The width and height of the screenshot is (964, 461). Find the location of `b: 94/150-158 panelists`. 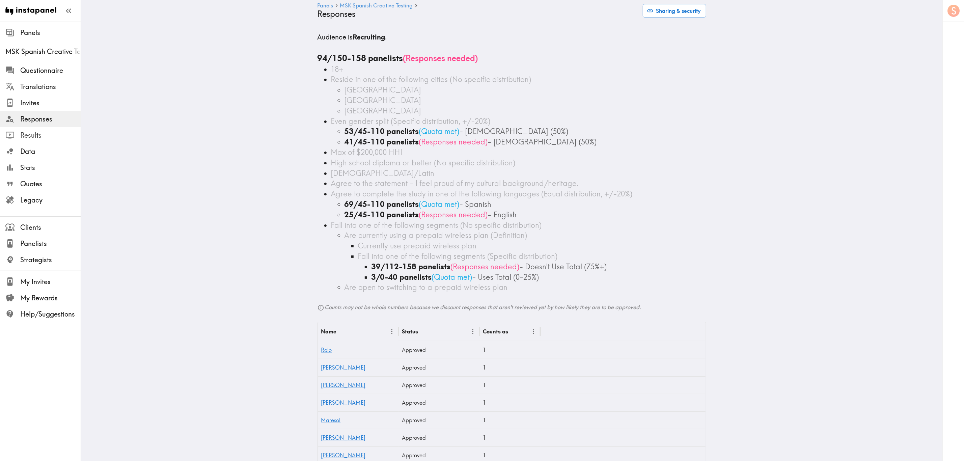

b: 94/150-158 panelists is located at coordinates (360, 58).